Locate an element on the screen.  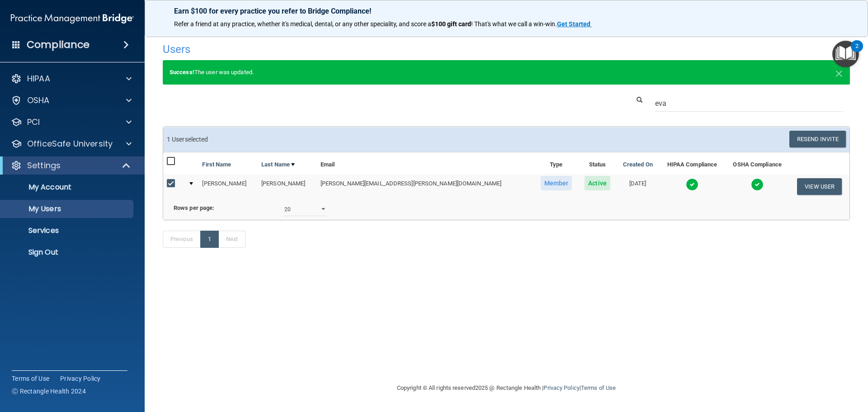
a: 1 is located at coordinates (209, 239).